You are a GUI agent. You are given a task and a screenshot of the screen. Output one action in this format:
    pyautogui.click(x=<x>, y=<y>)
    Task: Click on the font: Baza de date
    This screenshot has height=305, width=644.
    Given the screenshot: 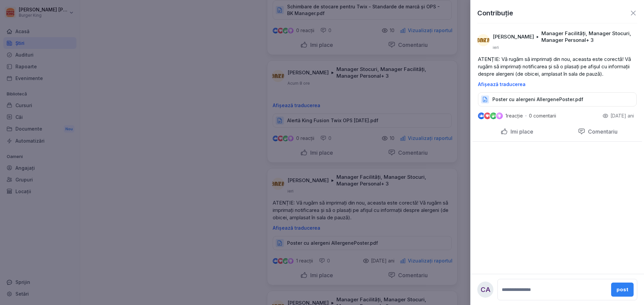 What is the action you would take?
    pyautogui.click(x=483, y=40)
    